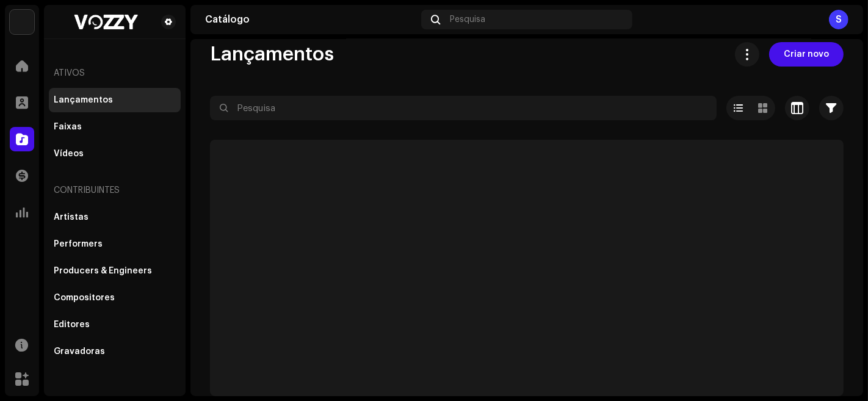 The width and height of the screenshot is (868, 401). Describe the element at coordinates (115, 298) in the screenshot. I see `re-m-nav-item: Compositores` at that location.